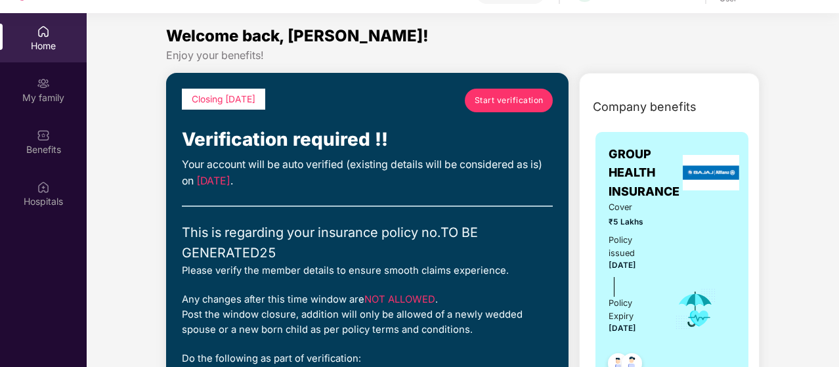 The image size is (839, 367). I want to click on div: Policy Expiry, so click(632, 310).